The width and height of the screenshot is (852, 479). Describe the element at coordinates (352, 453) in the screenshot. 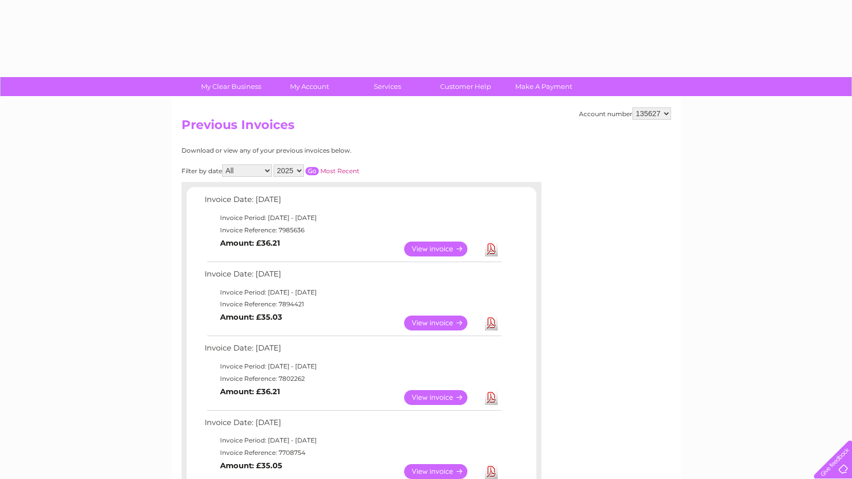

I see `td: Invoice Reference: 7708754` at that location.